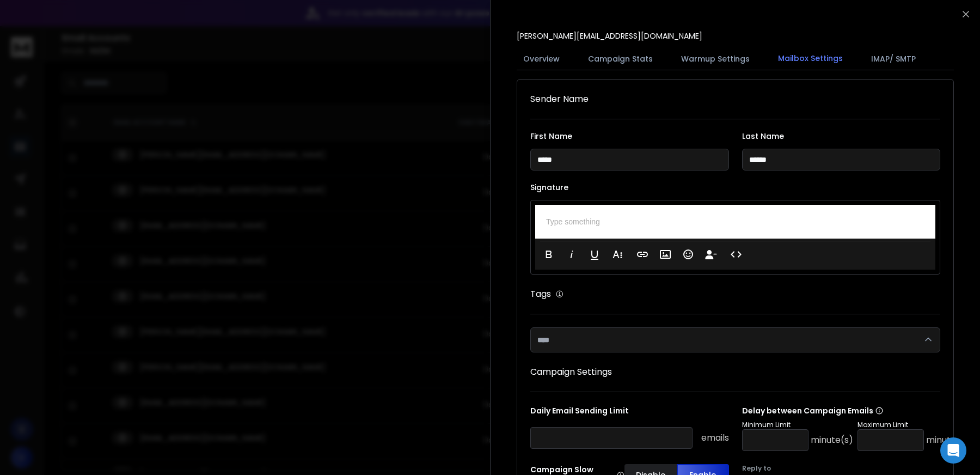 The image size is (980, 475). Describe the element at coordinates (549, 254) in the screenshot. I see `button: Bold (⌘B)` at that location.